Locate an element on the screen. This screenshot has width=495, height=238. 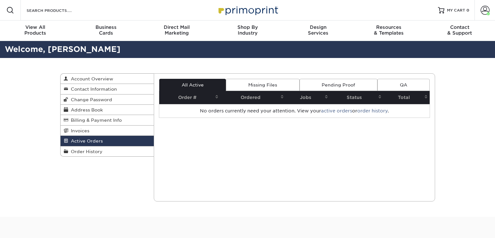
div: & Templates is located at coordinates (389, 30).